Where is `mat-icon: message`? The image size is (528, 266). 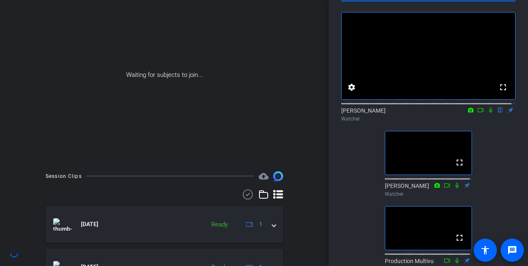
mat-icon: message is located at coordinates (512, 250).